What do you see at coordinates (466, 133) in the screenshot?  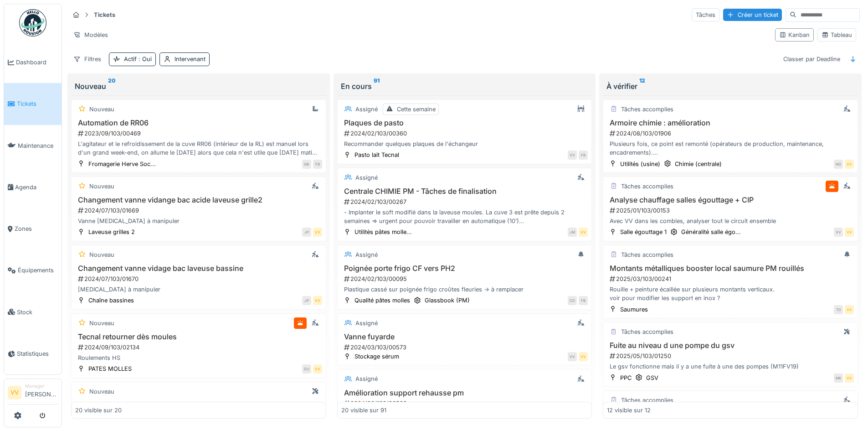 I see `div: 2024/02/103/00360` at bounding box center [466, 133].